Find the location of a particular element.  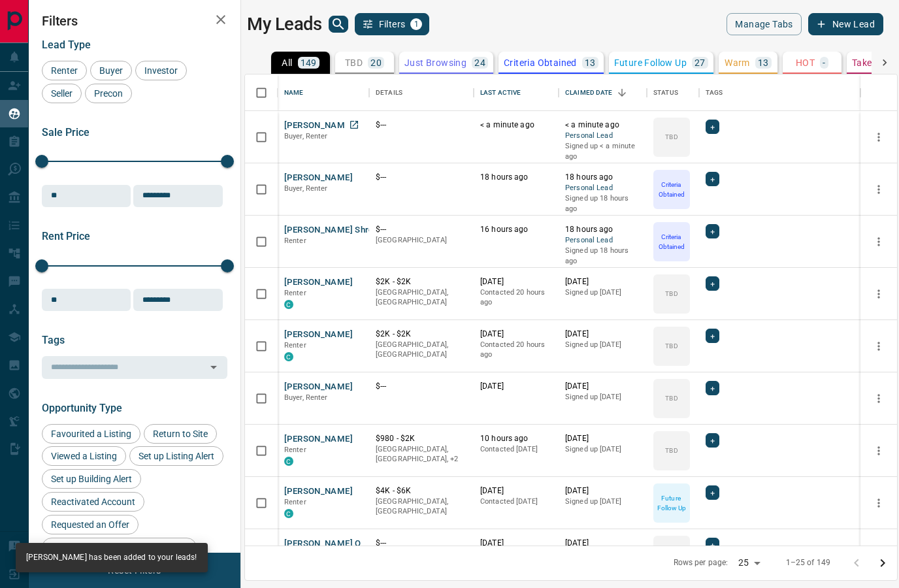

div: Seller is located at coordinates (61, 93).